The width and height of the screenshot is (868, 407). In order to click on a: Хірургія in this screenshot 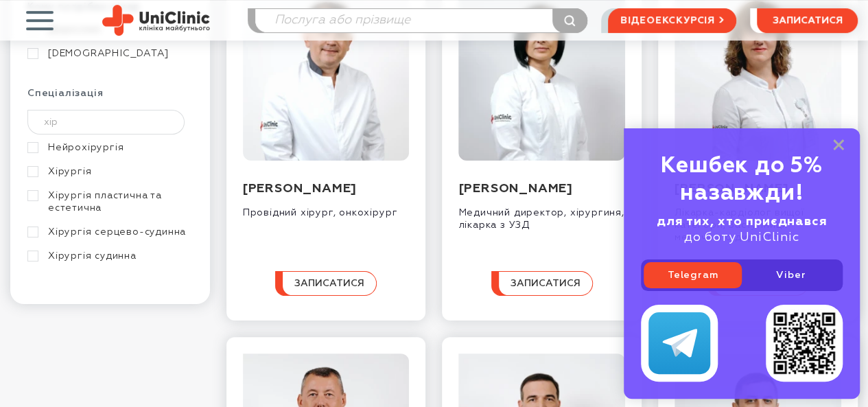, I will do `click(109, 172)`.